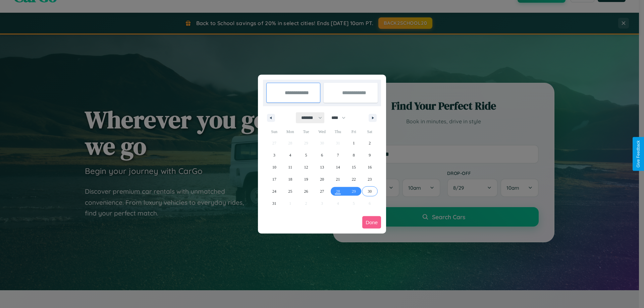 The height and width of the screenshot is (308, 644). I want to click on span: Wed, so click(322, 132).